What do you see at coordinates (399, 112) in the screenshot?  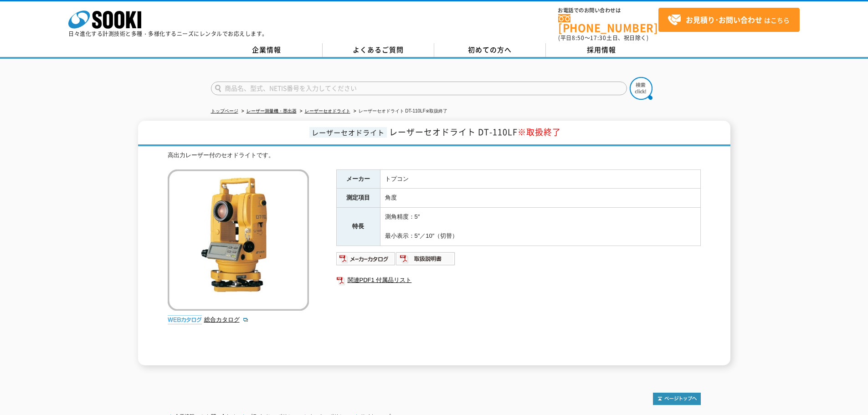 I see `li: レーザーセオドライト DT-110LF※取扱終了` at bounding box center [399, 112].